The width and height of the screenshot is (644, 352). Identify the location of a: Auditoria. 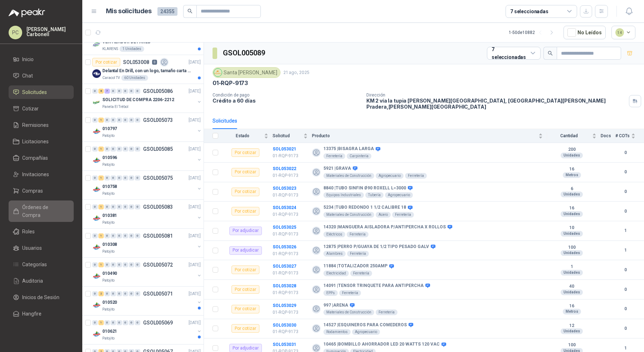
(41, 281).